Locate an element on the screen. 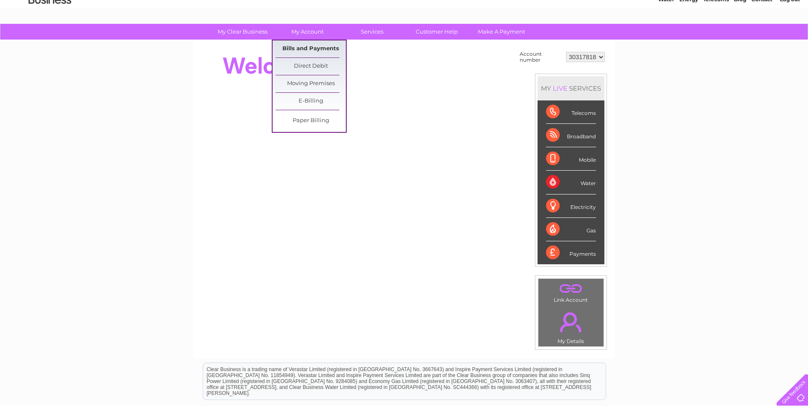 Image resolution: width=808 pixels, height=406 pixels. div: Electricity is located at coordinates (571, 206).